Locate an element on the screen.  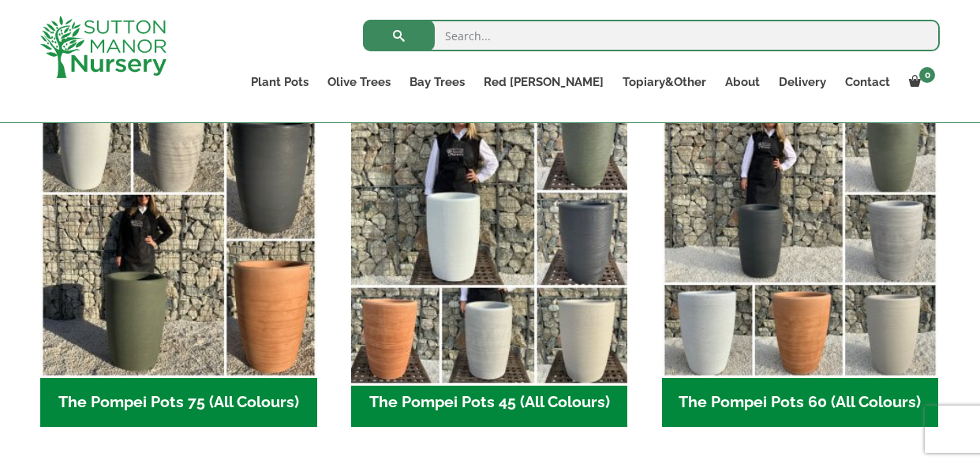
a: Visit product category The Pompei Pots 75 (All Colours) is located at coordinates (178, 264).